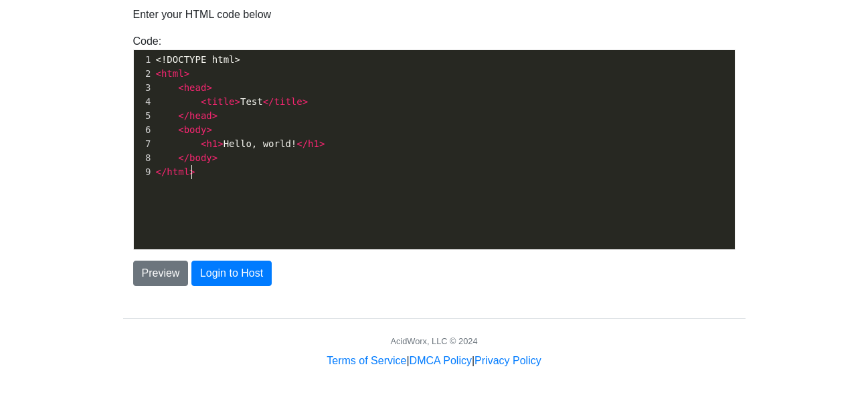 This screenshot has width=868, height=401. Describe the element at coordinates (143, 172) in the screenshot. I see `div: 9` at that location.